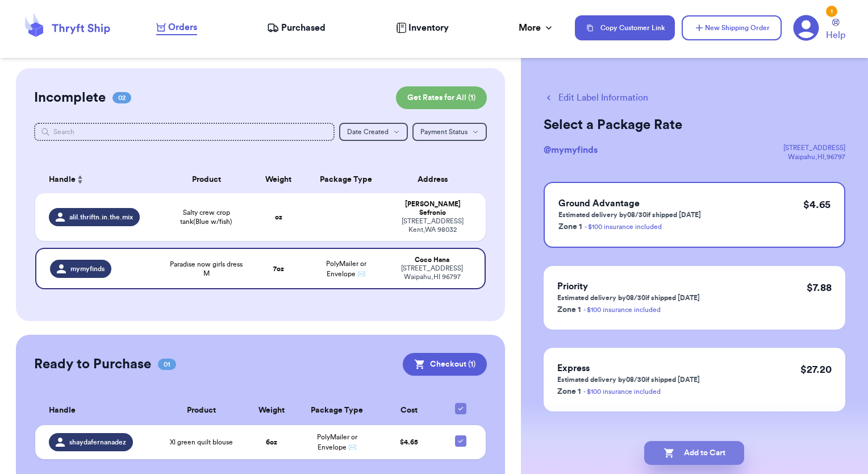 This screenshot has height=474, width=868. Describe the element at coordinates (409, 410) in the screenshot. I see `th: Cost` at that location.